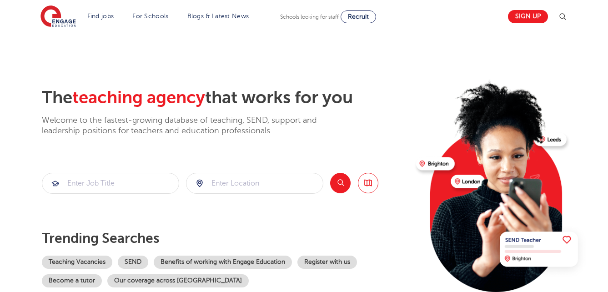 This screenshot has height=292, width=608. Describe the element at coordinates (58, 17) in the screenshot. I see `img: Engage Education` at that location.